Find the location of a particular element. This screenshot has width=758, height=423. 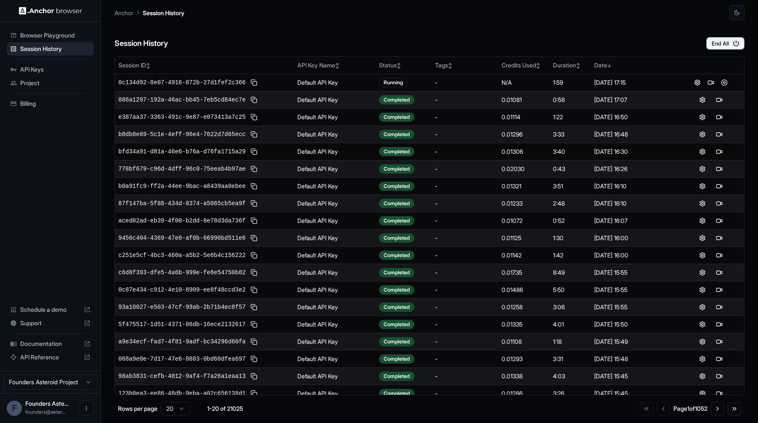

div: 1-20 of 21025 is located at coordinates (225, 408).